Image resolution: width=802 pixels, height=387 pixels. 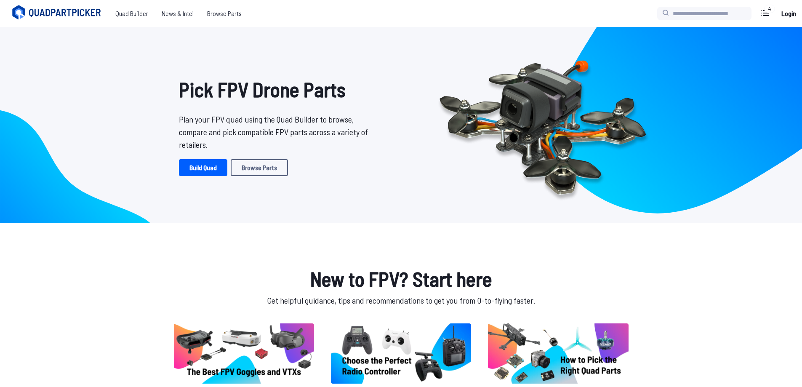 I want to click on span: Browse Parts, so click(x=224, y=13).